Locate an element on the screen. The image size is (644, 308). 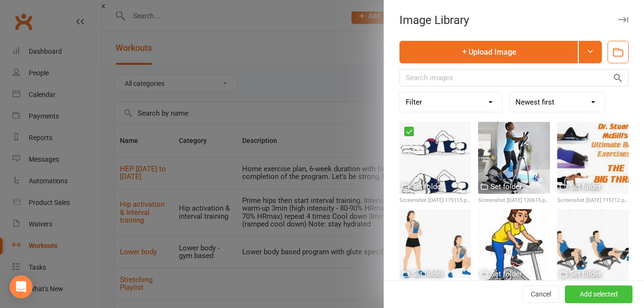
div: Image Library is located at coordinates (514, 20).